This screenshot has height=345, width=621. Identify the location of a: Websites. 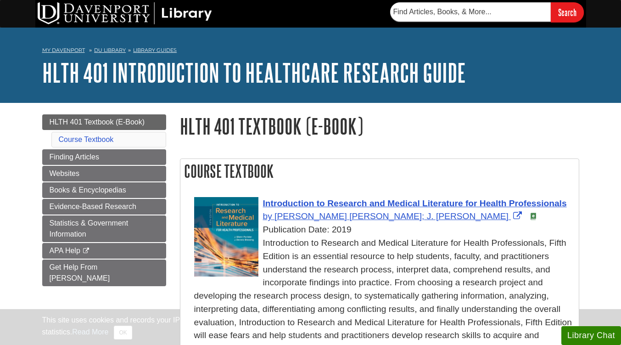
(104, 174).